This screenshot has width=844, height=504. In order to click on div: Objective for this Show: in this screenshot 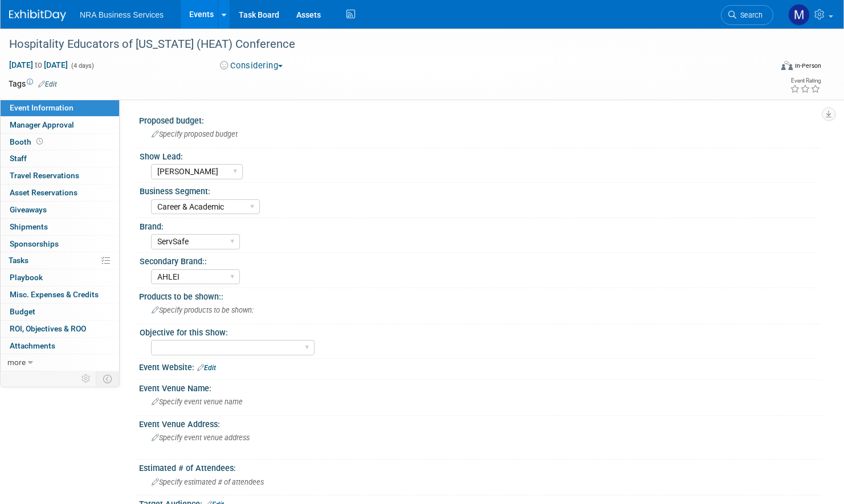, I will do `click(478, 331)`.